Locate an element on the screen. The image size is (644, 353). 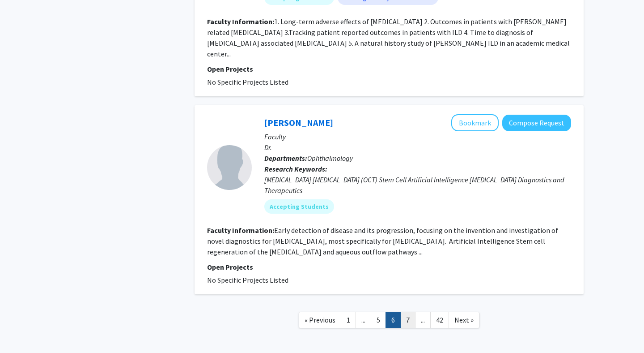
span: Next » is located at coordinates (464, 320).